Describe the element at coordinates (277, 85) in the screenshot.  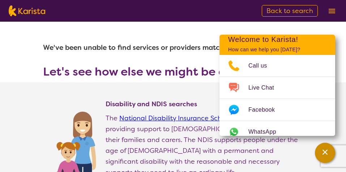
I see `div: Channel Menu` at that location.